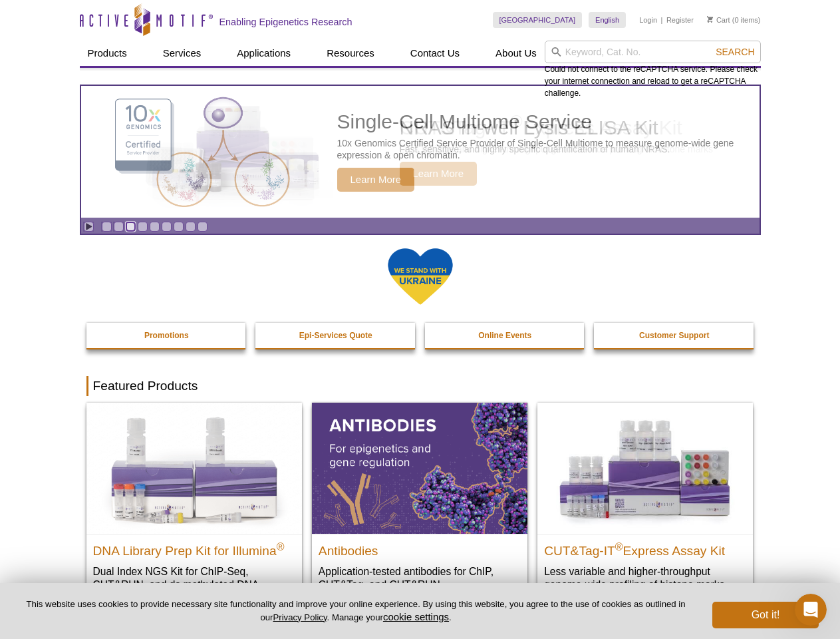 This screenshot has width=840, height=639. I want to click on a: Toggle autoplay, so click(88, 226).